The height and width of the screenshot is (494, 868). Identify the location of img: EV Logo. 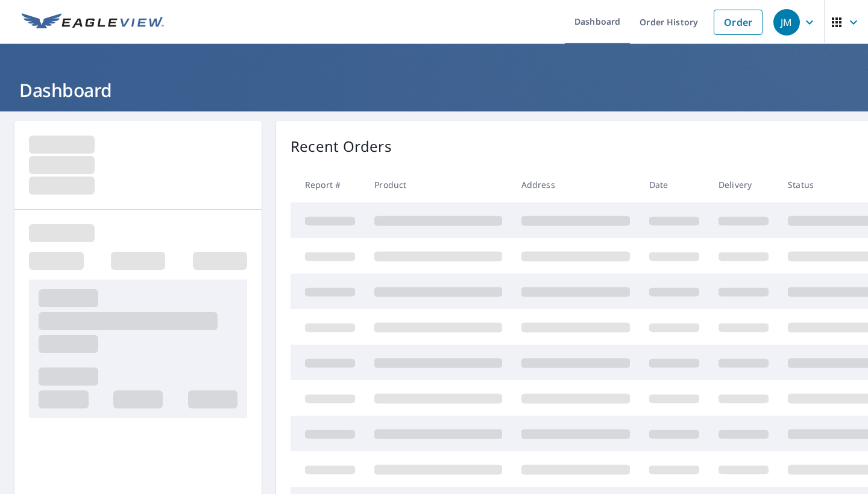
(92, 23).